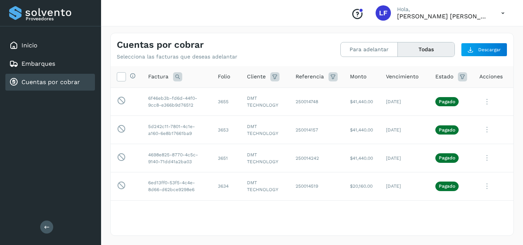 This screenshot has height=245, width=523. I want to click on td: 250014242, so click(317, 158).